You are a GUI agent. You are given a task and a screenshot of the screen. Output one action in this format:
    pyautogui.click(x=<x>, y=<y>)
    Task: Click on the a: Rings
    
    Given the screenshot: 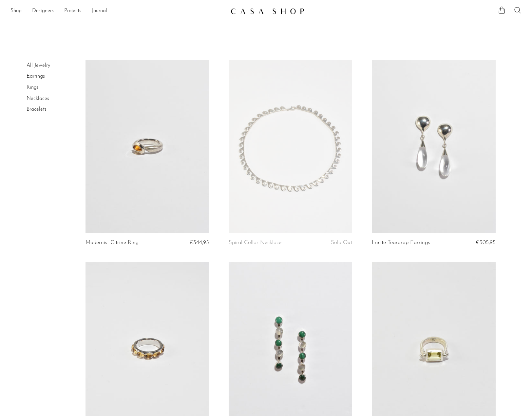 What is the action you would take?
    pyautogui.click(x=32, y=88)
    